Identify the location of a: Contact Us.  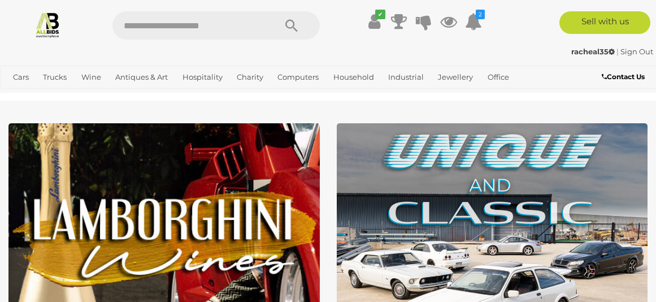
(624, 77).